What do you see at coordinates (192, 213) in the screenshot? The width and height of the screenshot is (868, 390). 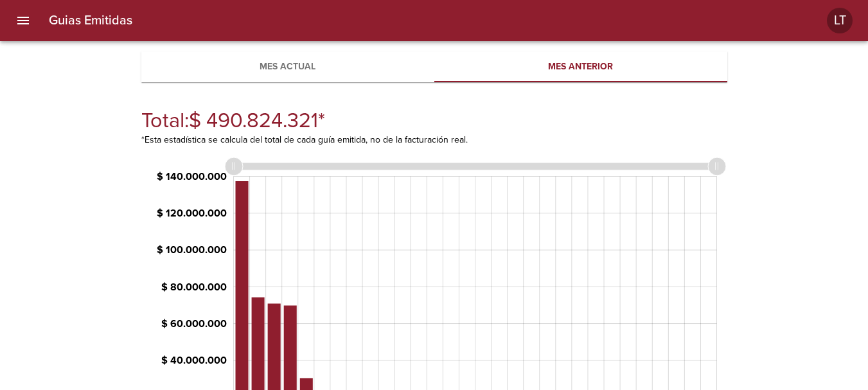 I see `tspan: $ 120.000.000` at bounding box center [192, 213].